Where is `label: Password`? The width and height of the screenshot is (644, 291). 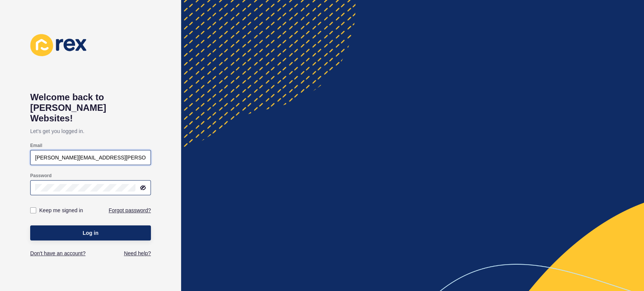 label: Password is located at coordinates (40, 176).